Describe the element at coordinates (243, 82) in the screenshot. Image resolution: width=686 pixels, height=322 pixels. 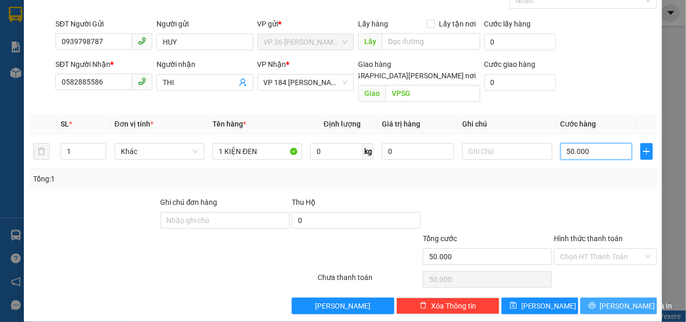
I see `span: user-add` at that location.